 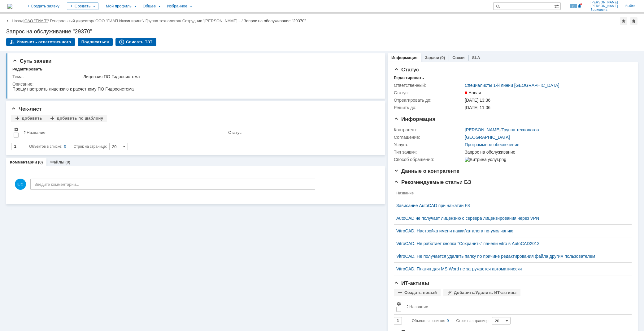 What do you see at coordinates (235, 133) in the screenshot?
I see `div: Статус` at bounding box center [235, 133].